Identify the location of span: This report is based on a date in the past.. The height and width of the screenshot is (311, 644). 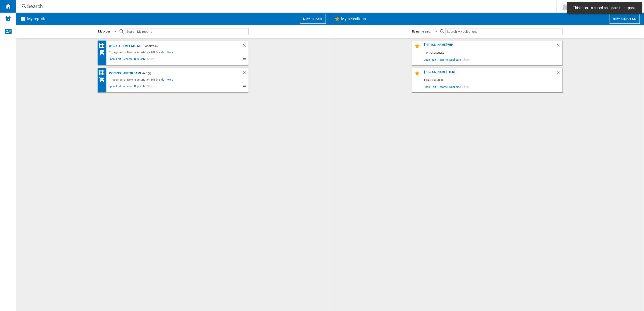
(604, 8).